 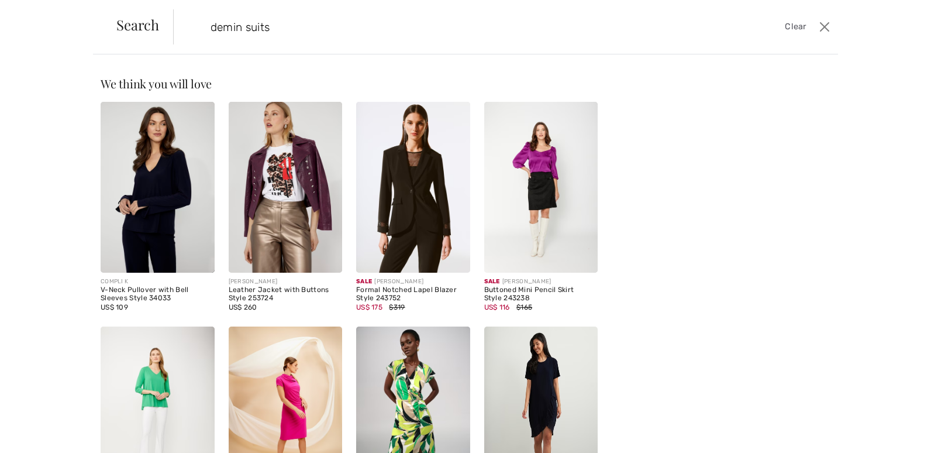 I want to click on span: US$ 109, so click(x=114, y=307).